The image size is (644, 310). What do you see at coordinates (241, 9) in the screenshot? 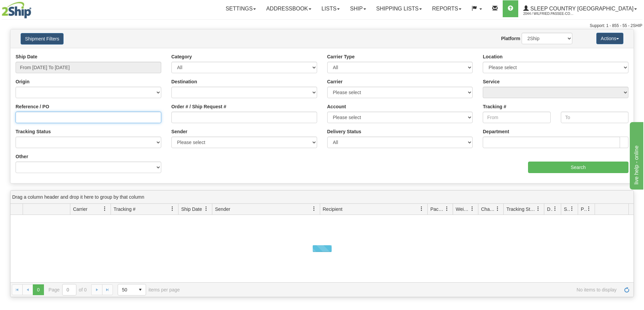
I see `a: Settings` at bounding box center [241, 9].